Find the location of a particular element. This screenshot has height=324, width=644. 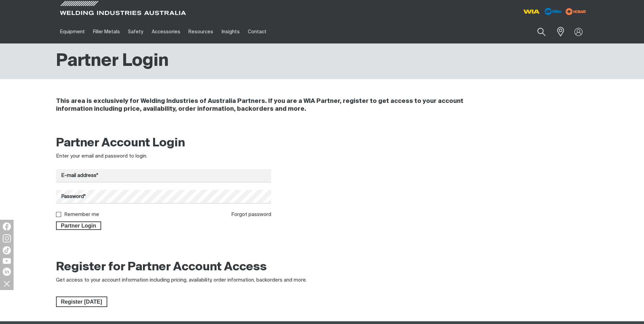

input: Product name or item number... is located at coordinates (537, 32).